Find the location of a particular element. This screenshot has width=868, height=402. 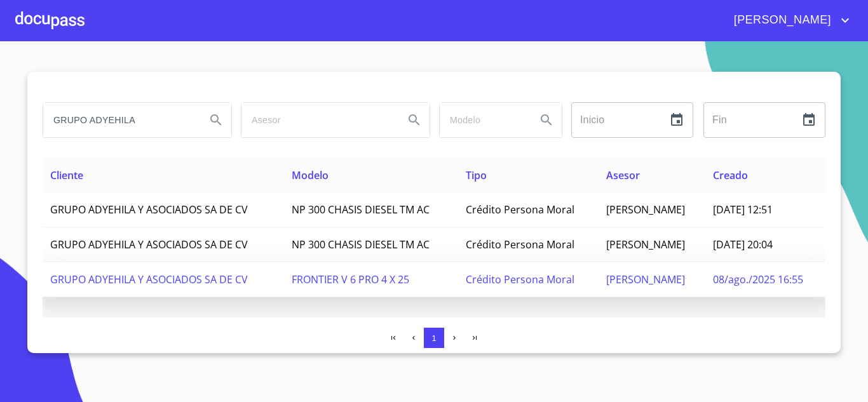

button: 1 is located at coordinates (434, 338).